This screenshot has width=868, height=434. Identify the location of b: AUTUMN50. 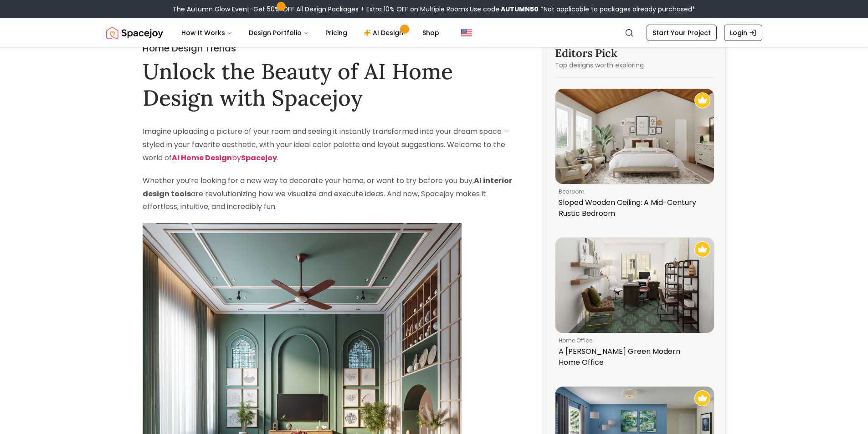
(519, 9).